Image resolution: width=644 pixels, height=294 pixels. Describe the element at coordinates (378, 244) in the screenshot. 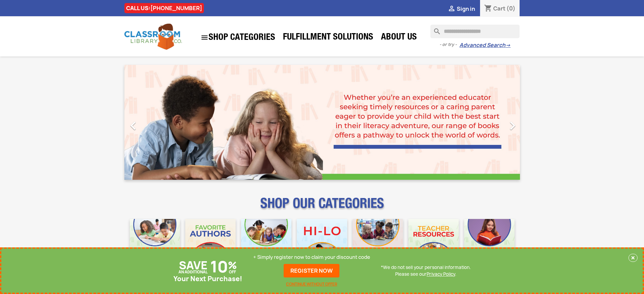

I see `img: CLC_Fiction_Nonfiction_Mobile.jpg` at that location.